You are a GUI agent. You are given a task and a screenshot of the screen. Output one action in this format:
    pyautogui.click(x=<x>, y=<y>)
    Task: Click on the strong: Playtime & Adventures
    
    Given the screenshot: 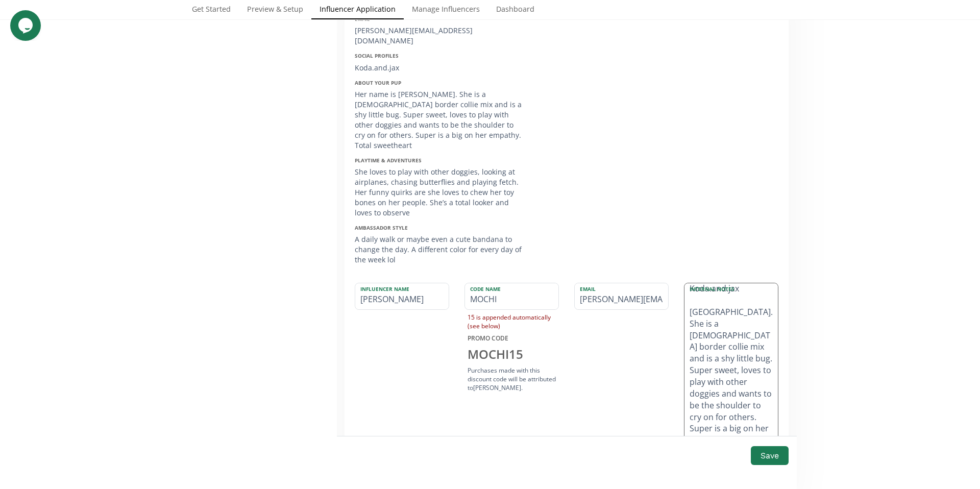 What is the action you would take?
    pyautogui.click(x=388, y=160)
    